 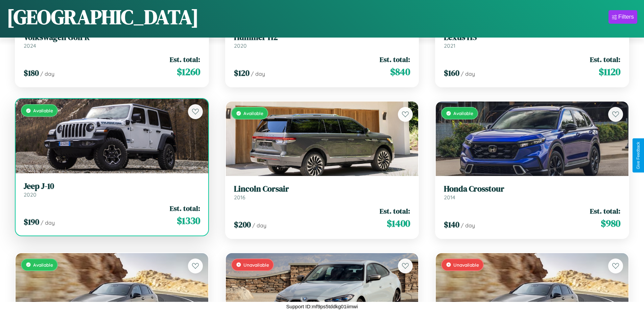 What do you see at coordinates (322, 306) in the screenshot?
I see `p: Support ID: mf9ps5tddkg01iimwi` at bounding box center [322, 306].